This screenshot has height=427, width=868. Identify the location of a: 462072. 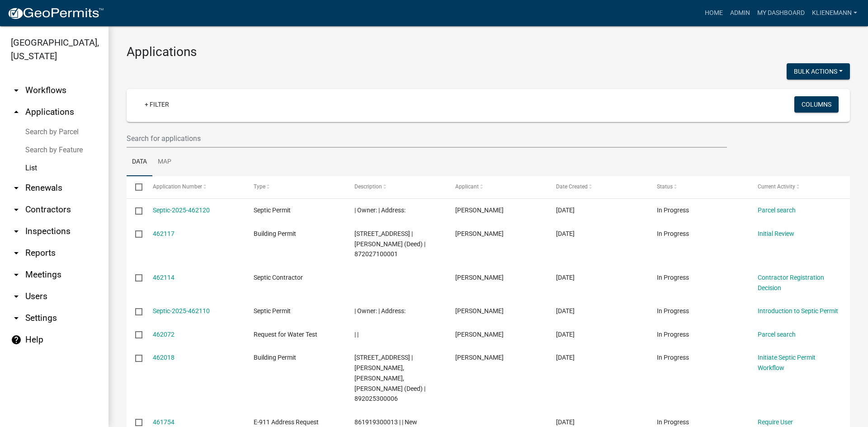
(164, 334).